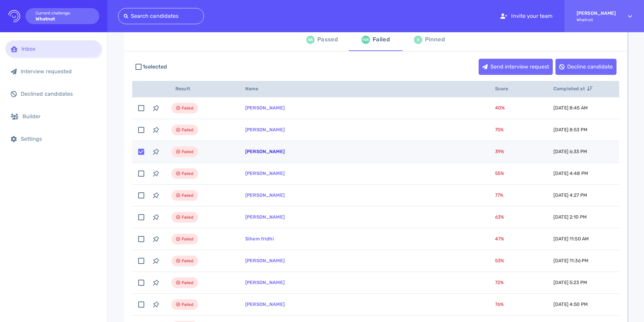  Describe the element at coordinates (499, 173) in the screenshot. I see `span: 55 %` at that location.